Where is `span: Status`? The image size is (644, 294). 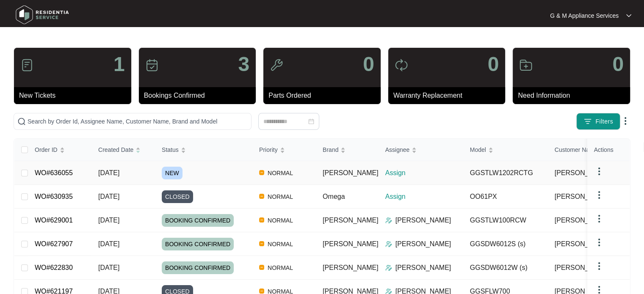
span: Status is located at coordinates (171, 150).